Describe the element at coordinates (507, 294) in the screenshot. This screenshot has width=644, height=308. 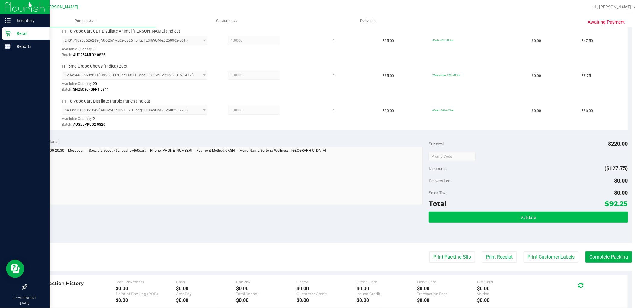
I see `div: Voided` at that location.